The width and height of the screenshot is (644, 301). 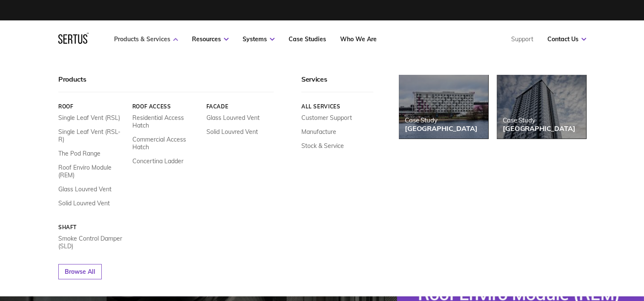 I want to click on a: Browse All, so click(x=80, y=272).